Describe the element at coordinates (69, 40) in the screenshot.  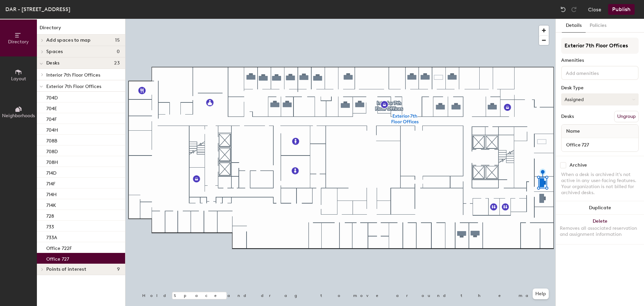
I see `span: Add spaces to map` at that location.